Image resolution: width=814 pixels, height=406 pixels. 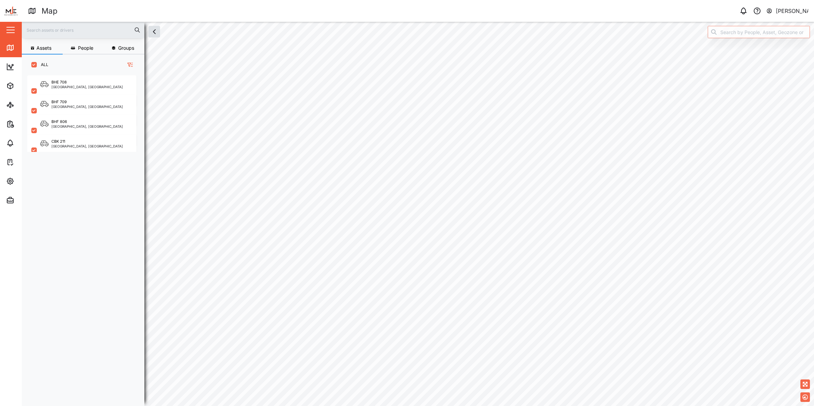 I want to click on input: Search assets or drivers, so click(x=83, y=30).